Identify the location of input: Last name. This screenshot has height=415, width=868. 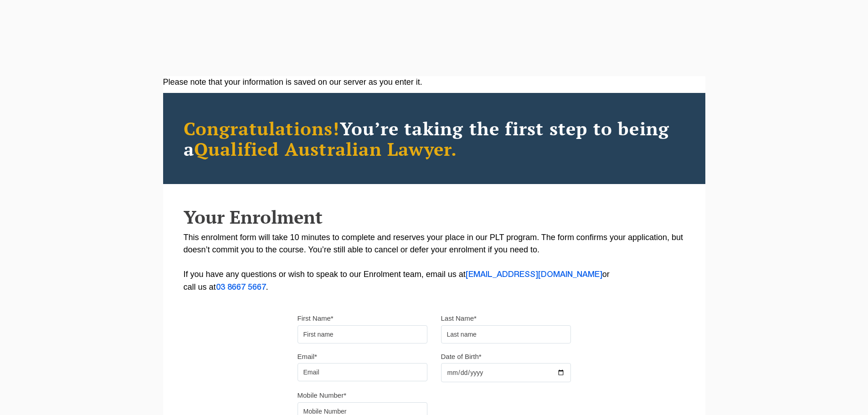
(506, 335).